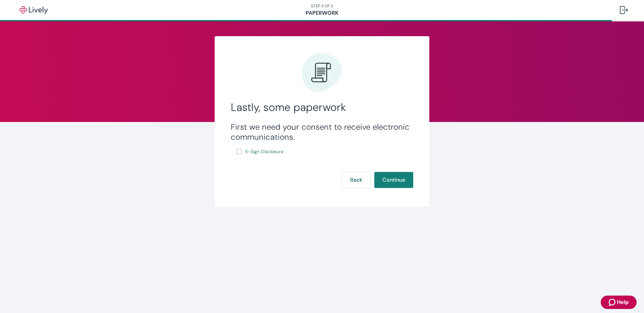 The height and width of the screenshot is (313, 644). What do you see at coordinates (322, 132) in the screenshot?
I see `h3: First we need your consent to receive electronic communications.` at bounding box center [322, 132].